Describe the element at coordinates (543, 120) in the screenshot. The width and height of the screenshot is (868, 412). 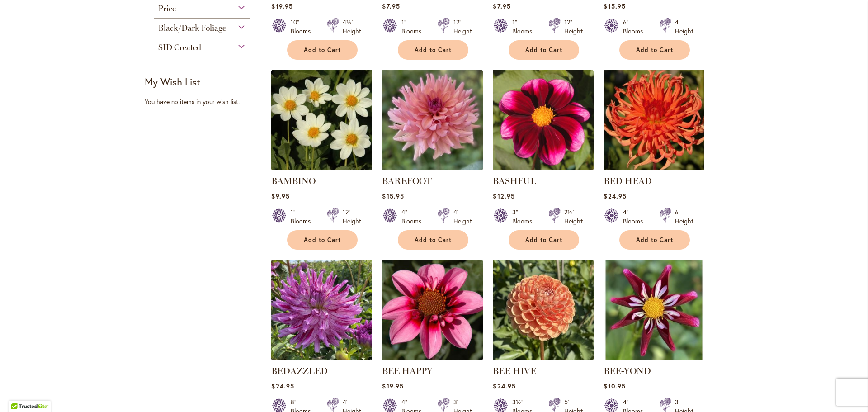
I see `img: BASHFUL` at that location.